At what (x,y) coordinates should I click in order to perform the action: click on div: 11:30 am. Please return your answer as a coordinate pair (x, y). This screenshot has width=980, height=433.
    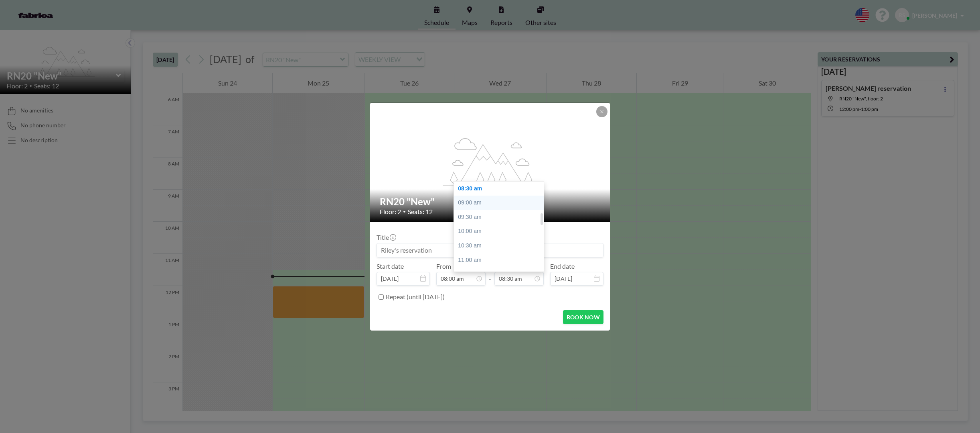
    Looking at the image, I should click on (501, 274).